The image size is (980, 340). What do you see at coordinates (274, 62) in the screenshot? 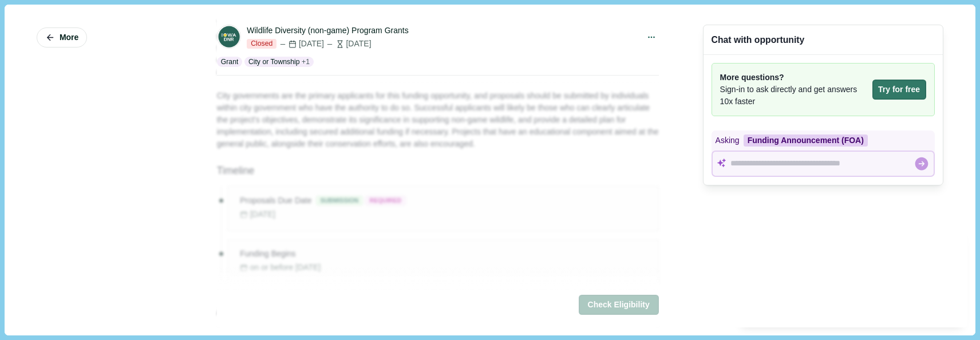
I see `p: City or Township` at bounding box center [274, 62].